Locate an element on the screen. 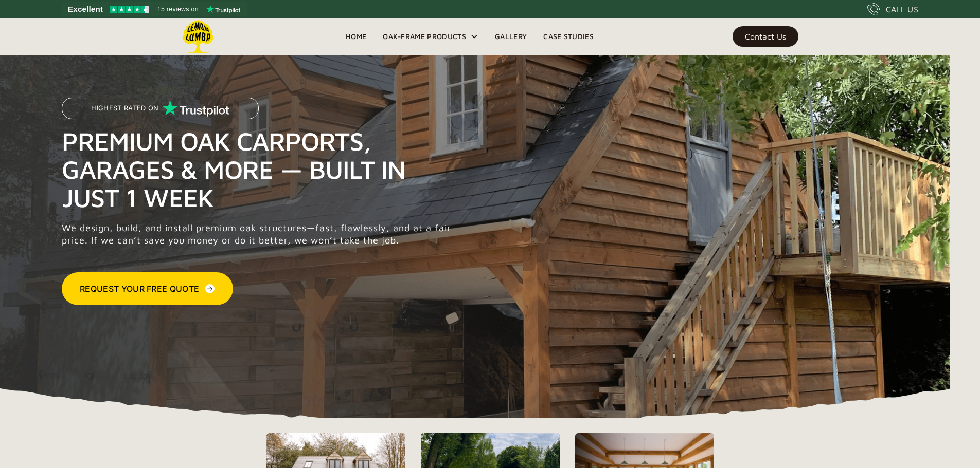 The height and width of the screenshot is (468, 980). a: See Lemon Lumba reviews on Trustpilot is located at coordinates (155, 9).